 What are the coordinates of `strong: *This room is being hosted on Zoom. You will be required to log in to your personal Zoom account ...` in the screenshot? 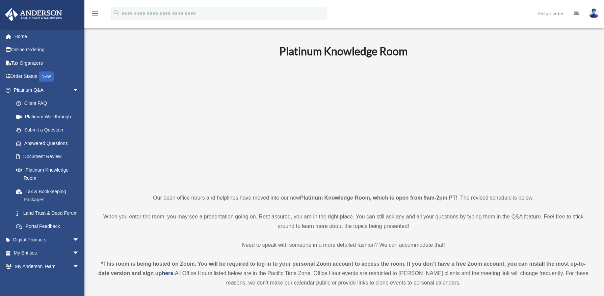 It's located at (342, 269).